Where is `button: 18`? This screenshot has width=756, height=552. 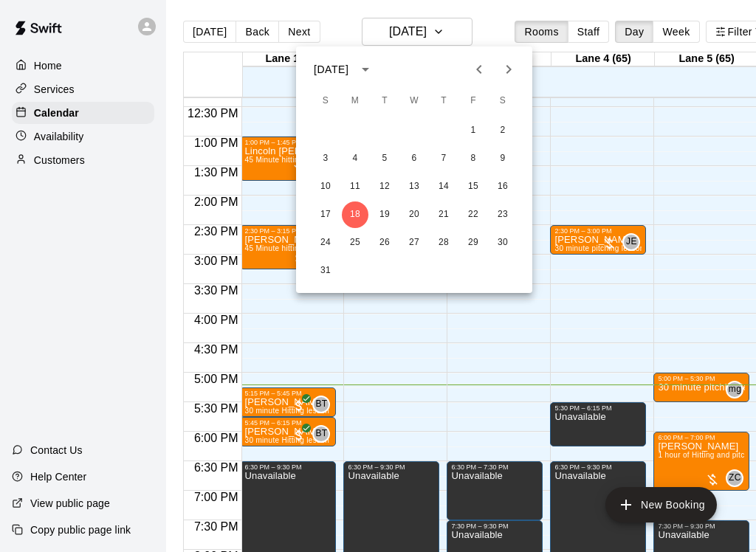
button: 18 is located at coordinates (355, 215).